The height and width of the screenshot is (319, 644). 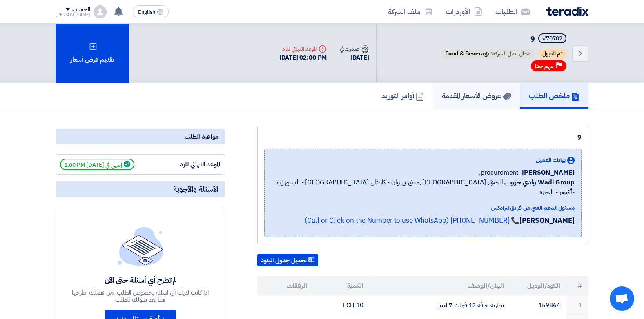 What do you see at coordinates (423, 137) in the screenshot?
I see `div: 9` at bounding box center [423, 137].